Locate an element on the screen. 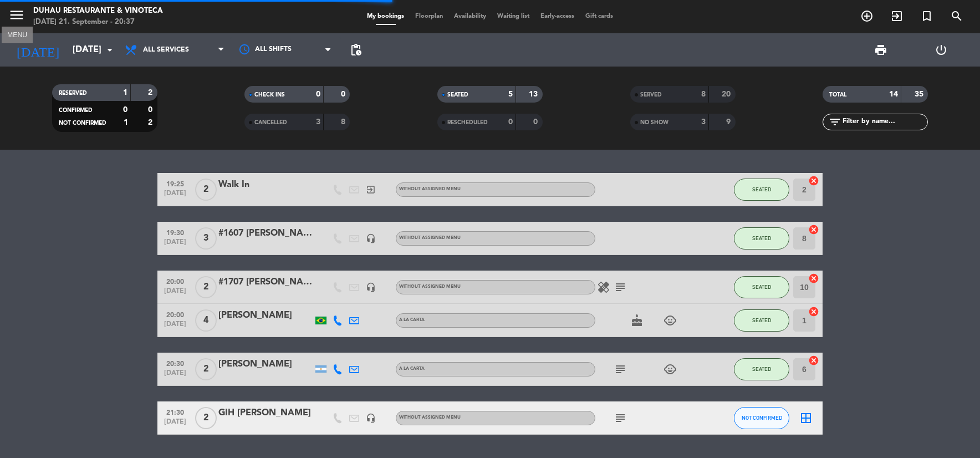 The width and height of the screenshot is (980, 458). input: Filter by name... is located at coordinates (884, 122).